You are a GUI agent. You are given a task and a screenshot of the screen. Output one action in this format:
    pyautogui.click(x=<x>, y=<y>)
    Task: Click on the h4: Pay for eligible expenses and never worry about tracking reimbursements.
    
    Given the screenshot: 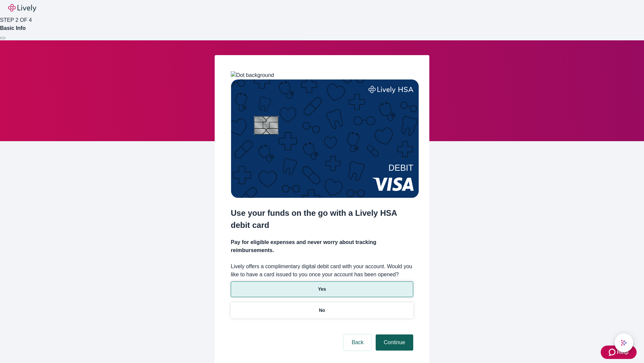 What is the action you would take?
    pyautogui.click(x=322, y=246)
    